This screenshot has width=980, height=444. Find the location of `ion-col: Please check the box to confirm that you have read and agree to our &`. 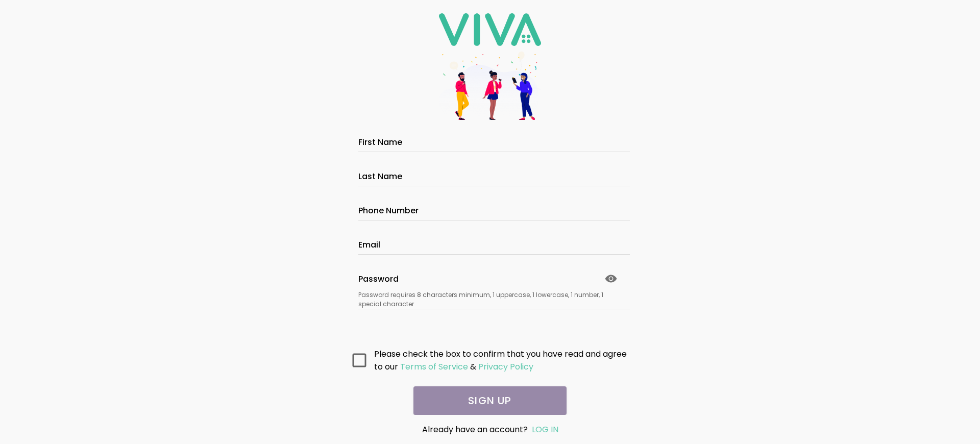

ion-col: Please check the box to confirm that you have read and agree to our & is located at coordinates (502, 360).